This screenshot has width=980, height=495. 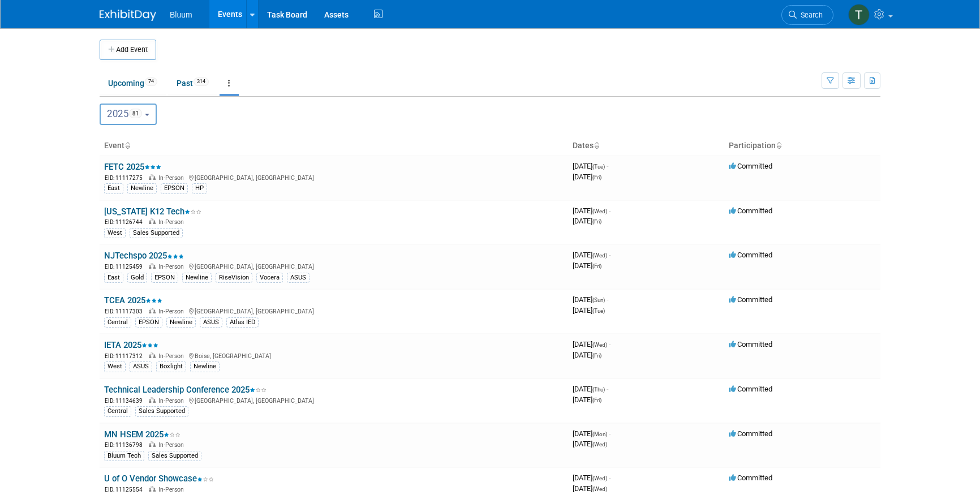 I want to click on div: East, so click(x=114, y=188).